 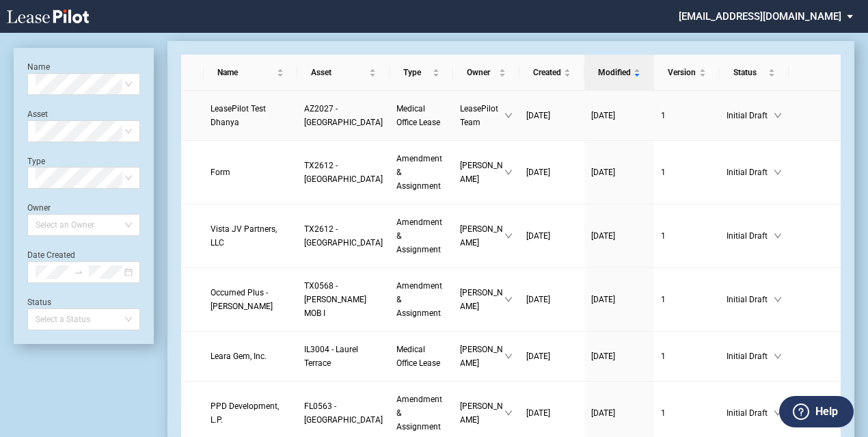 What do you see at coordinates (331, 356) in the screenshot?
I see `span: IL3004 - Laurel Terrace` at bounding box center [331, 356].